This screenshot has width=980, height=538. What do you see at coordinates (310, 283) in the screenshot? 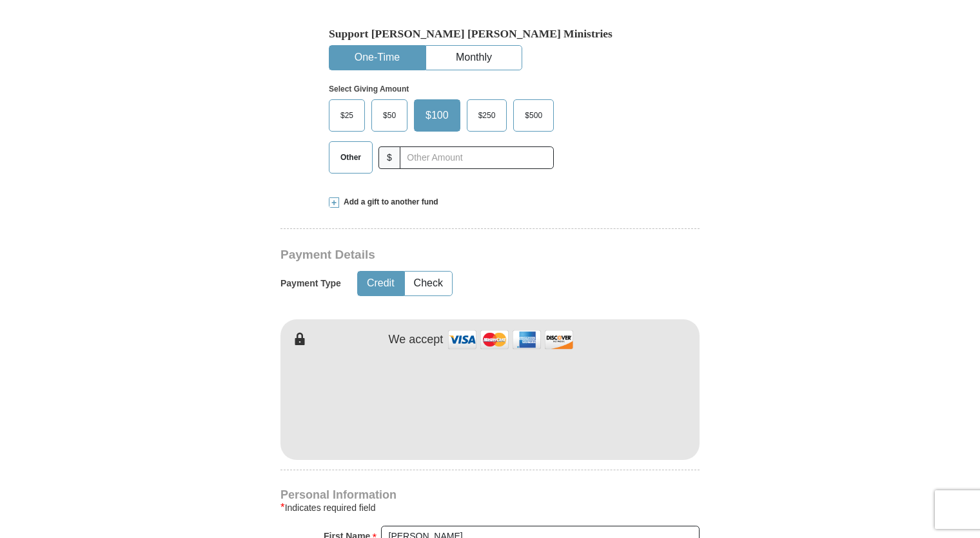
I see `h5: Payment Type` at bounding box center [310, 283].